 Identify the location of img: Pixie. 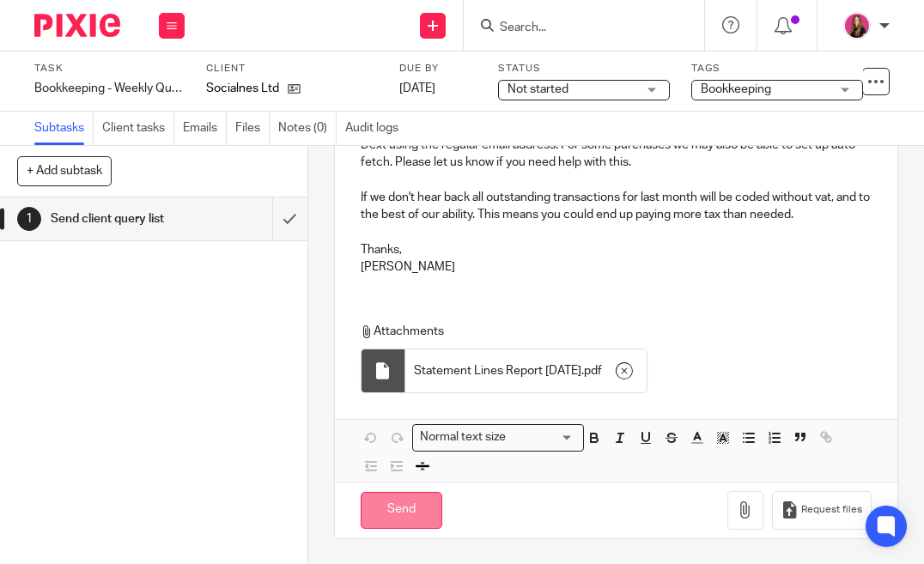
(77, 25).